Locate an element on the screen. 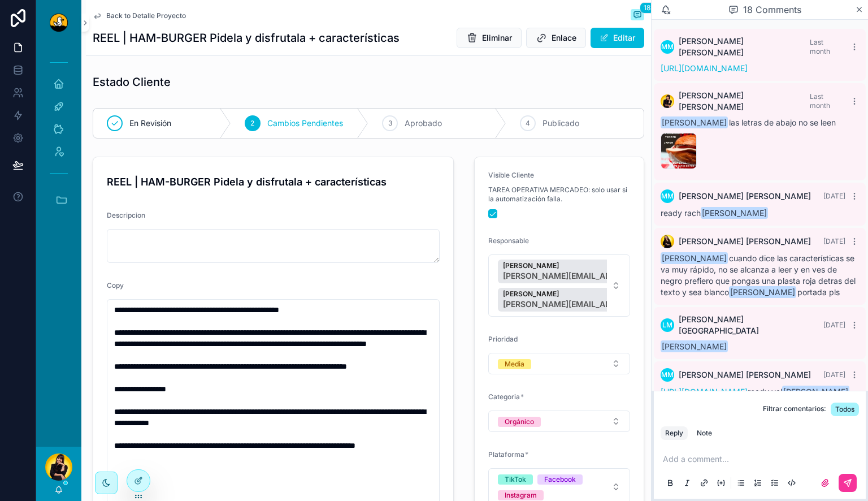 This screenshot has height=501, width=868. button: Unselect TIK_TOK is located at coordinates (516, 478).